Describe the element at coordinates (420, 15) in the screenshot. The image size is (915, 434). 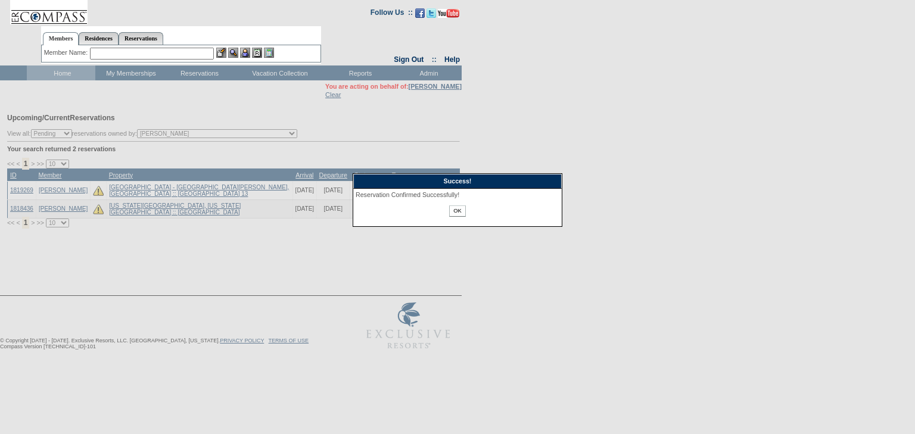
I see `a: Become our fan on Facebook` at that location.